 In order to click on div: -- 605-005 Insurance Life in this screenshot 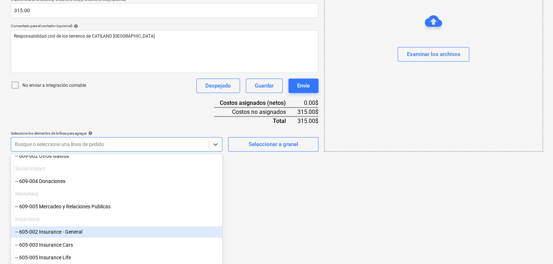, I will do `click(116, 257)`.